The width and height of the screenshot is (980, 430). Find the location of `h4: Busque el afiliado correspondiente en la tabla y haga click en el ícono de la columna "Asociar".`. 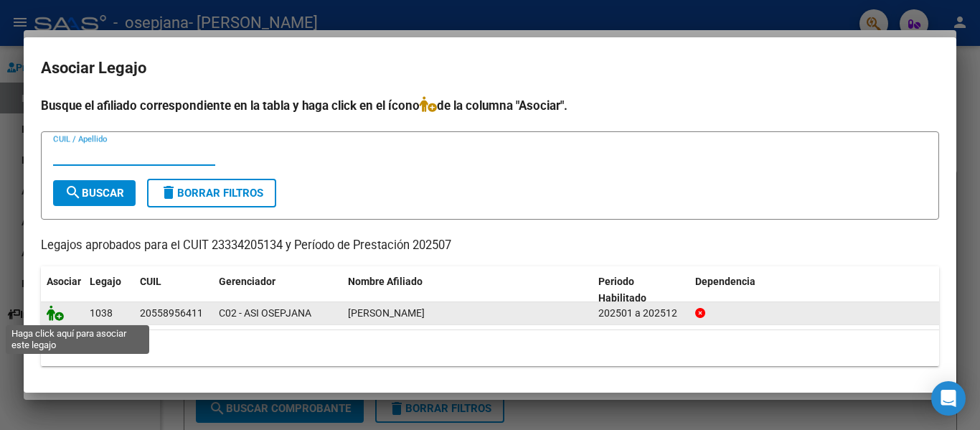

h4: Busque el afiliado correspondiente en la tabla y haga click en el ícono de la columna "Asociar". is located at coordinates (490, 105).